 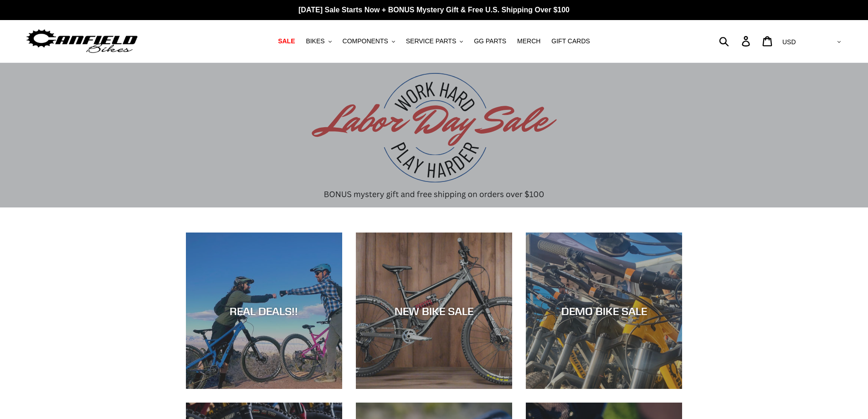 What do you see at coordinates (529, 41) in the screenshot?
I see `a: MERCH` at bounding box center [529, 41].